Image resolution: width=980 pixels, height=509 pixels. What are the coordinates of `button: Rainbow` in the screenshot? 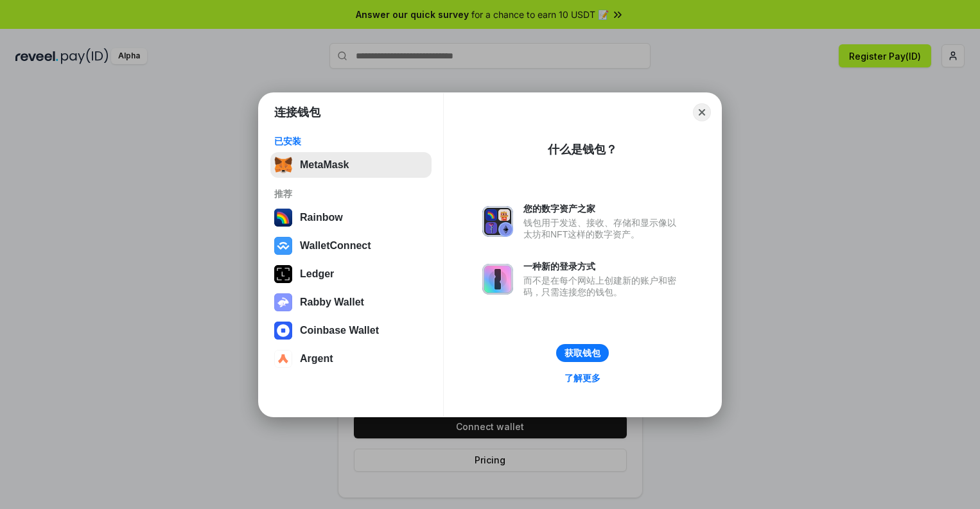 It's located at (351, 217).